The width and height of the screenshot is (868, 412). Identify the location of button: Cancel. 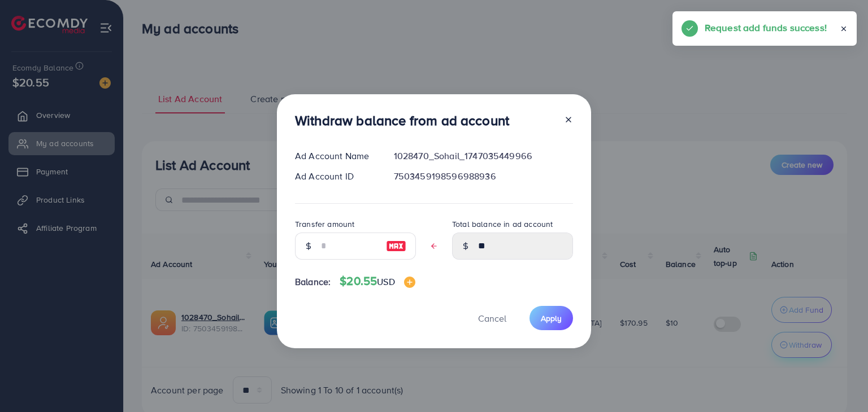
(492, 318).